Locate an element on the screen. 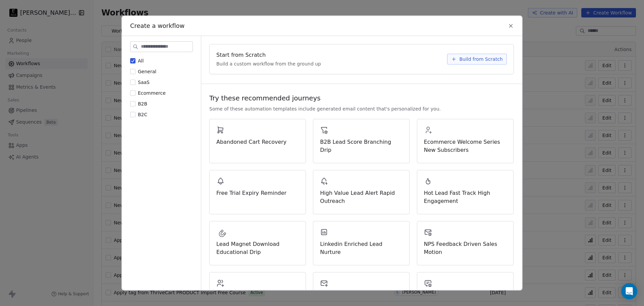 This screenshot has width=644, height=306. button: Ecommerce is located at coordinates (133, 93).